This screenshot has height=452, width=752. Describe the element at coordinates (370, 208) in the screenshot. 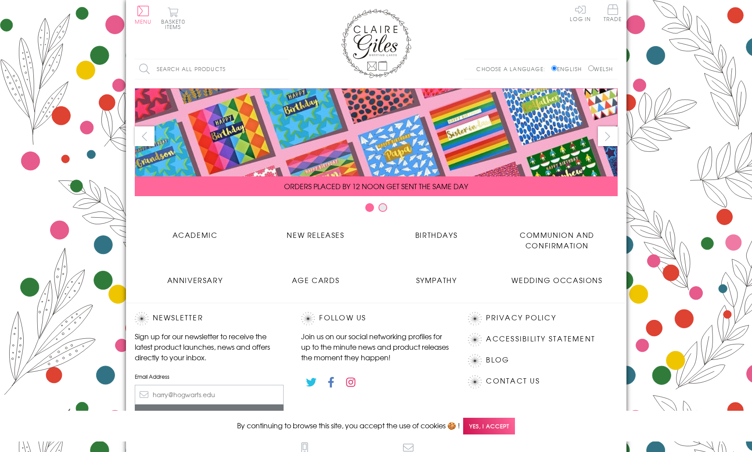

I see `button: Carousel Page 1 (Current Slide)` at that location.